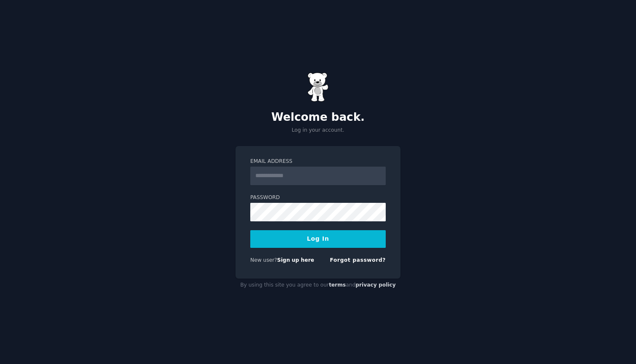 The width and height of the screenshot is (636, 364). What do you see at coordinates (318, 285) in the screenshot?
I see `div: By using this site you agree to our and` at bounding box center [318, 285].